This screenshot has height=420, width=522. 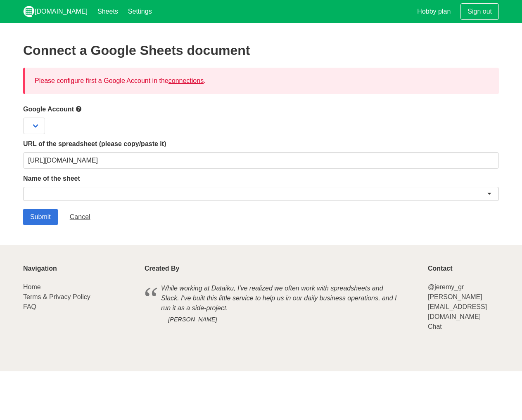 I want to click on a: @jeremy_gr, so click(x=446, y=287).